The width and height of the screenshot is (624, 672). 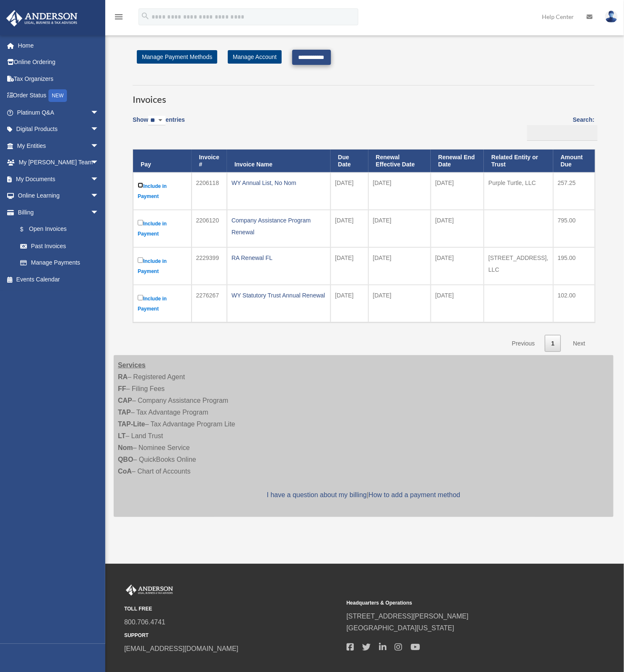 What do you see at coordinates (59, 246) in the screenshot?
I see `a: Past Invoices` at bounding box center [59, 246].